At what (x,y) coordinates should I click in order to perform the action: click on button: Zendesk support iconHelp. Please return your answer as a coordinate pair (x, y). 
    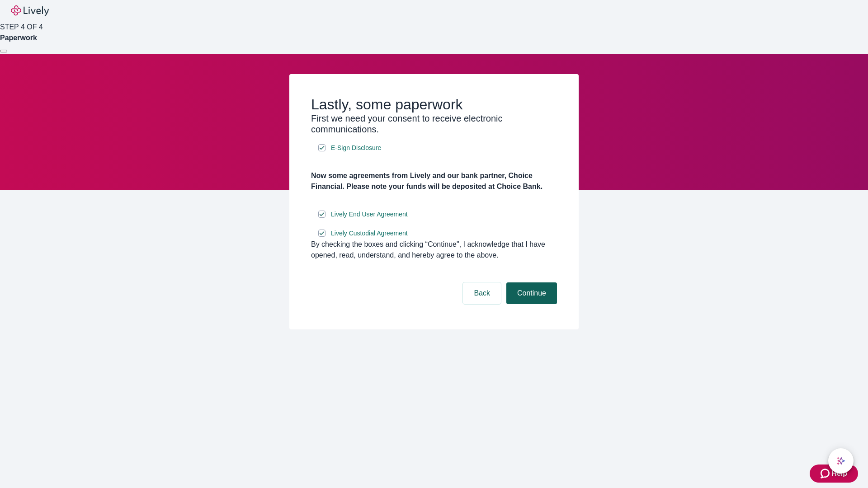
    Looking at the image, I should click on (833, 474).